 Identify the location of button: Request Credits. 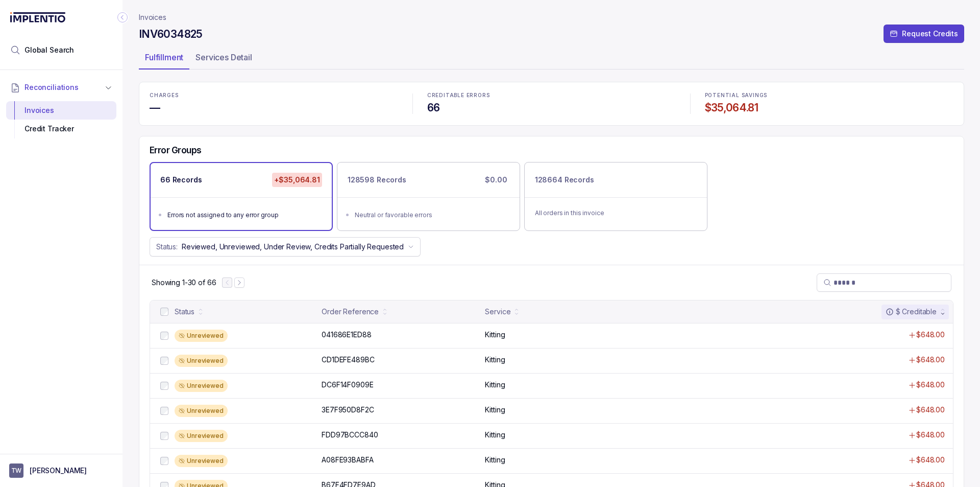
(923, 34).